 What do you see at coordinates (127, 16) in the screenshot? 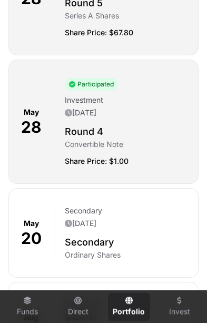
I see `p: Series A Shares` at bounding box center [127, 16].